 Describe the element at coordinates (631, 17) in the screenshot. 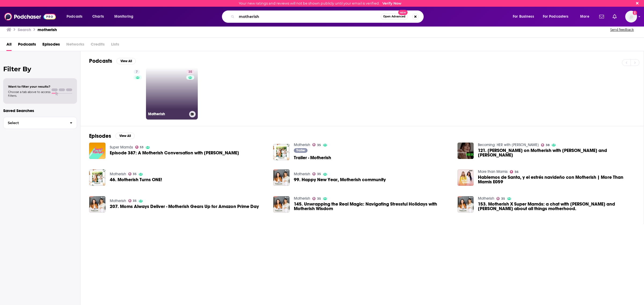

I see `button: Show profile menu` at that location.